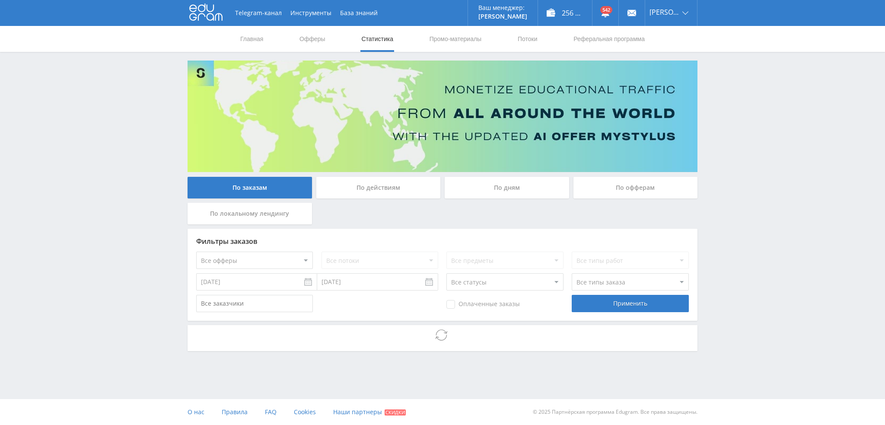 Image resolution: width=885 pixels, height=425 pixels. What do you see at coordinates (442, 241) in the screenshot?
I see `div: Фильтры заказов` at bounding box center [442, 241].